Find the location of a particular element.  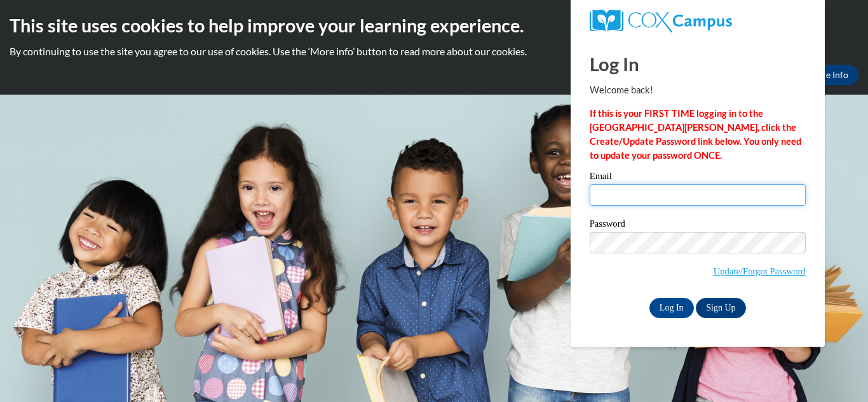

img: COX Campus is located at coordinates (661, 21).